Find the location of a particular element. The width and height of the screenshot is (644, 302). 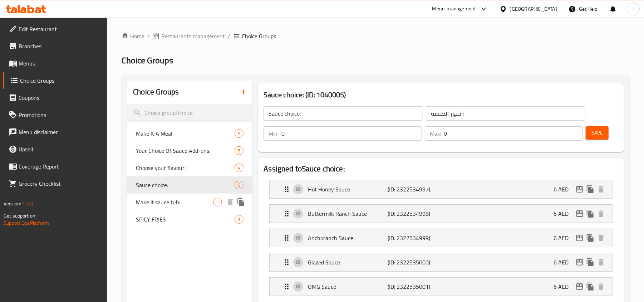

div: Menu-management is located at coordinates (454, 9).